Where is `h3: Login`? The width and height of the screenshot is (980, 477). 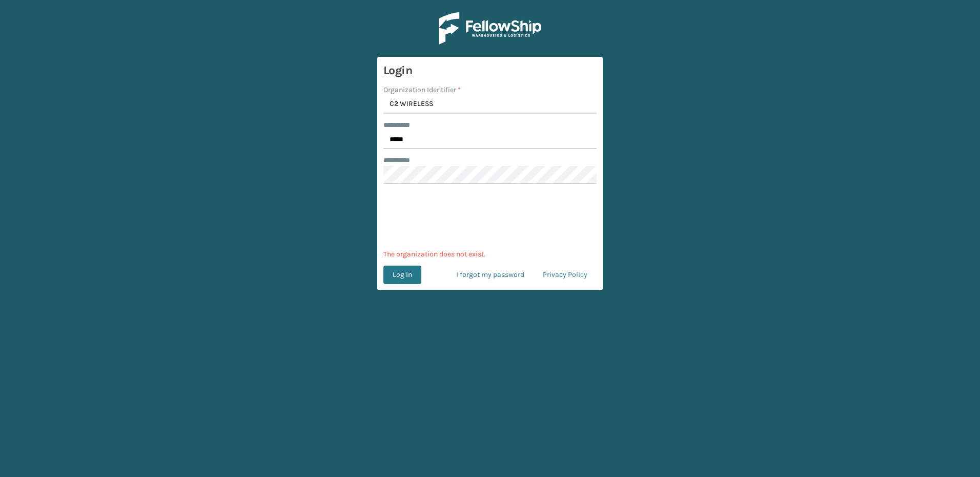 h3: Login is located at coordinates (490, 71).